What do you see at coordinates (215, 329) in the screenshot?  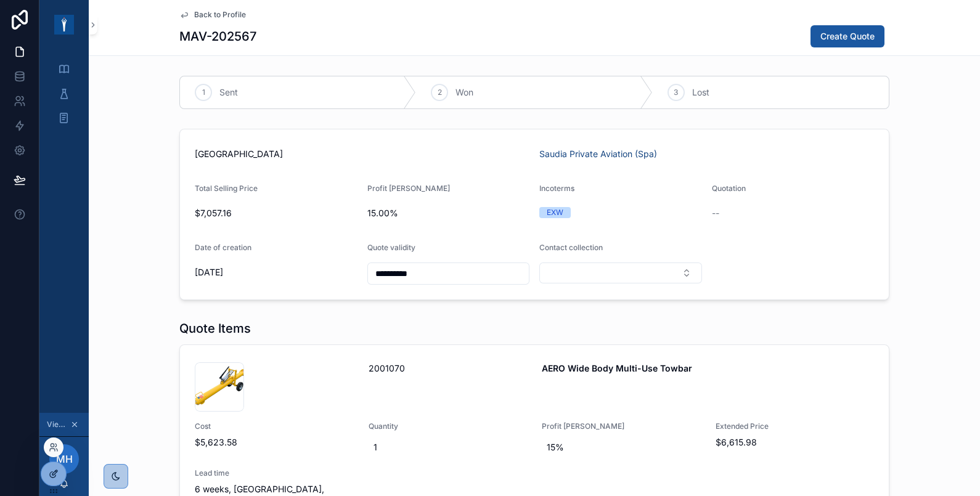 I see `h1: Quote Items` at bounding box center [215, 329].